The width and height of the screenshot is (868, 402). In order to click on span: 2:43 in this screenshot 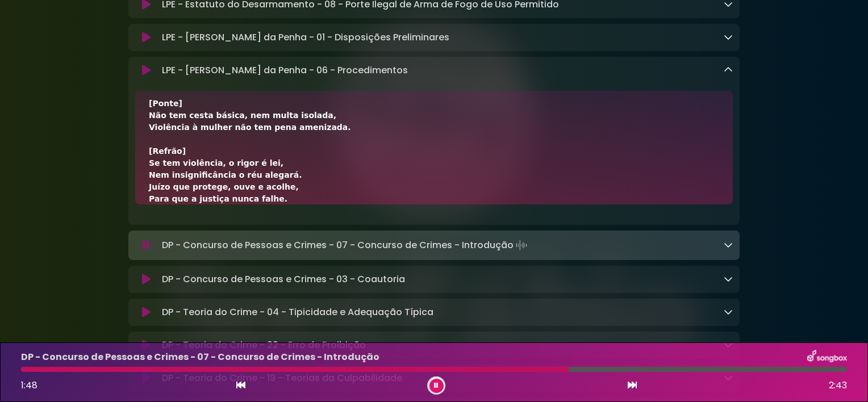, I will do `click(838, 385)`.